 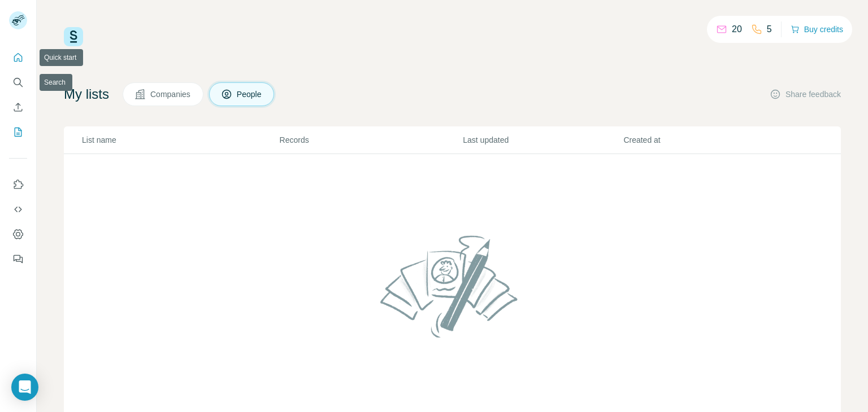 I want to click on p: Created at, so click(x=703, y=140).